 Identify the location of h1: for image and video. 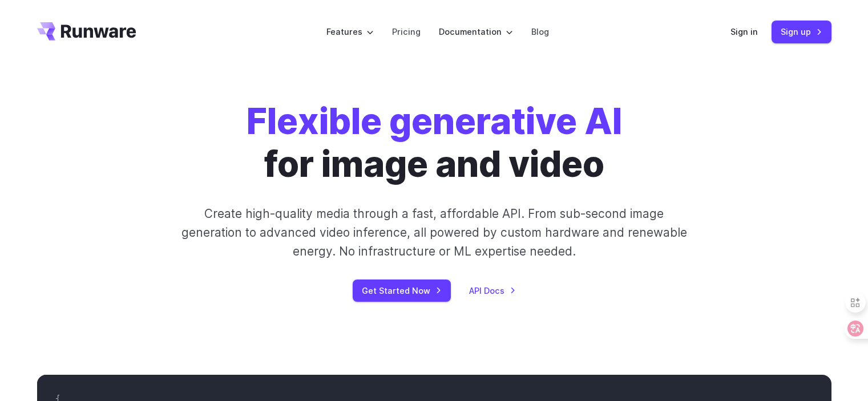
(434, 143).